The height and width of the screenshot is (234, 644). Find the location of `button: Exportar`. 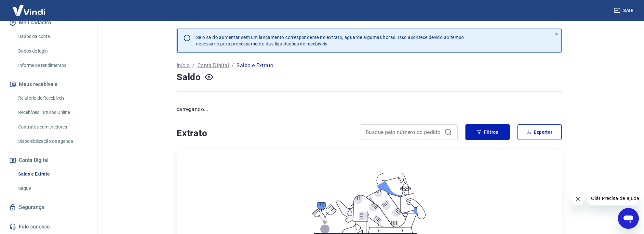

button: Exportar is located at coordinates (540, 132).